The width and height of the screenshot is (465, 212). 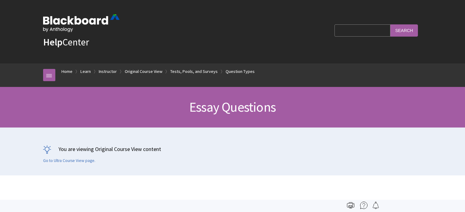 What do you see at coordinates (143, 71) in the screenshot?
I see `a: Original Course View` at bounding box center [143, 71].